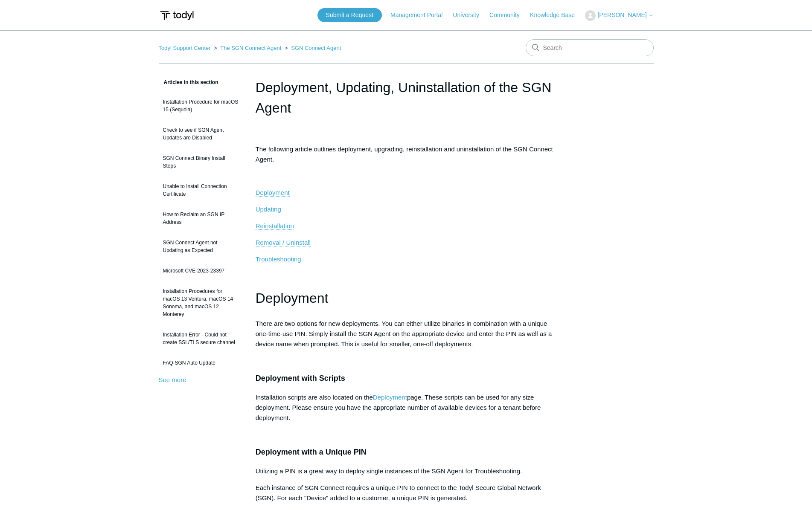 The height and width of the screenshot is (510, 812). What do you see at coordinates (283, 243) in the screenshot?
I see `span: Removal / Uninstall` at bounding box center [283, 243].